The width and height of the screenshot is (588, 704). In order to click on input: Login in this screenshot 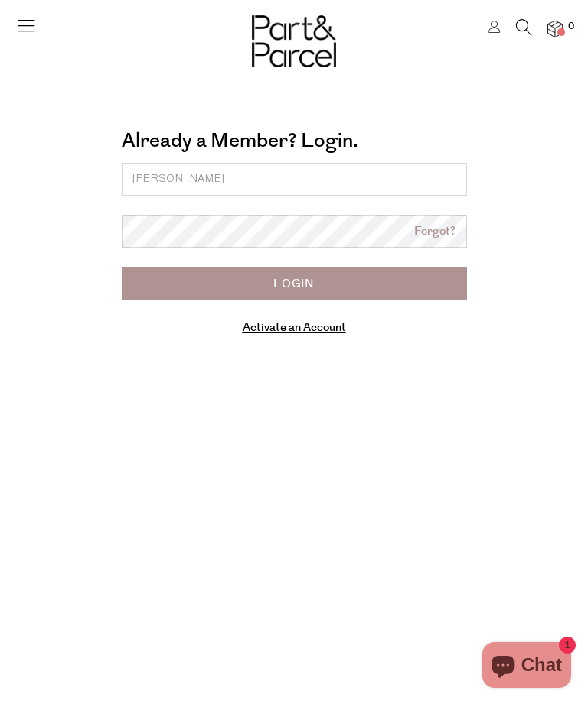, I will do `click(294, 284)`.